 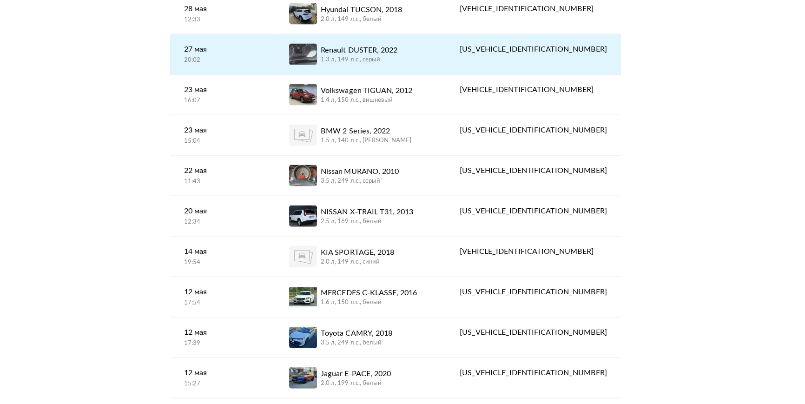 What do you see at coordinates (223, 49) in the screenshot?
I see `div: 27 мая` at bounding box center [223, 49].